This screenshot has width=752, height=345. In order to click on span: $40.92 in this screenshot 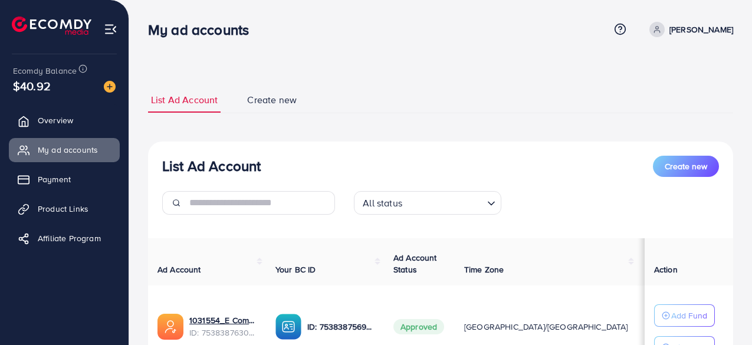, I will do `click(32, 85)`.